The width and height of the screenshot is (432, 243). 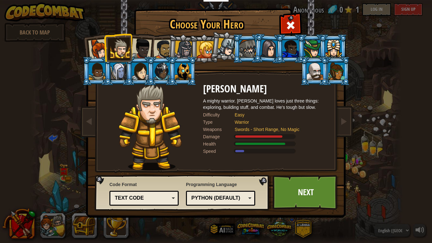 I want to click on li: Hattori Hanzō, so click(x=225, y=46).